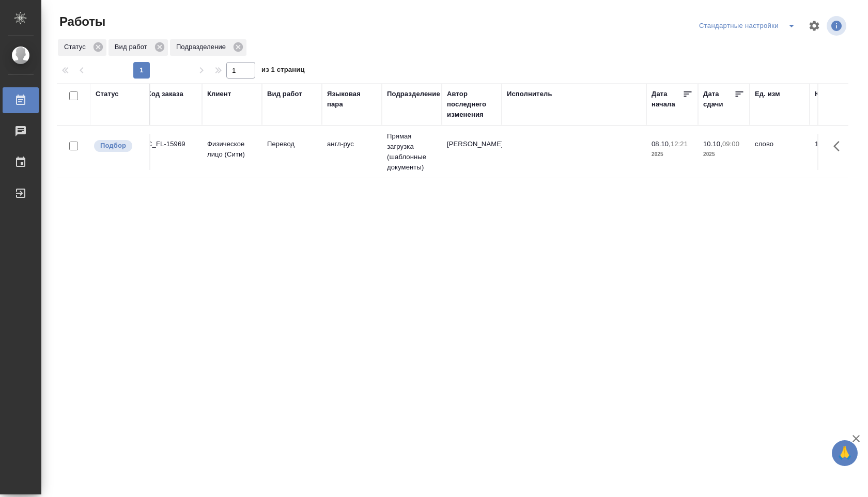 This screenshot has width=868, height=497. I want to click on div: Ед. изм, so click(768, 94).